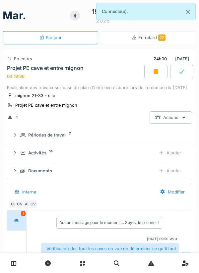 Image resolution: width=199 pixels, height=273 pixels. What do you see at coordinates (17, 117) in the screenshot?
I see `div: 4` at bounding box center [17, 117].